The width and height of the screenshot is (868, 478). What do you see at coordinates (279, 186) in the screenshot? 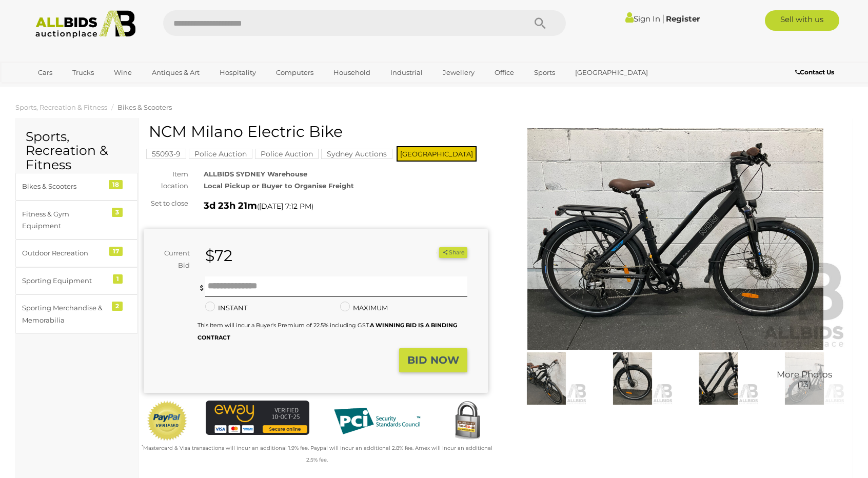
I see `strong: Local Pickup or Buyer to Organise Freight` at bounding box center [279, 186].